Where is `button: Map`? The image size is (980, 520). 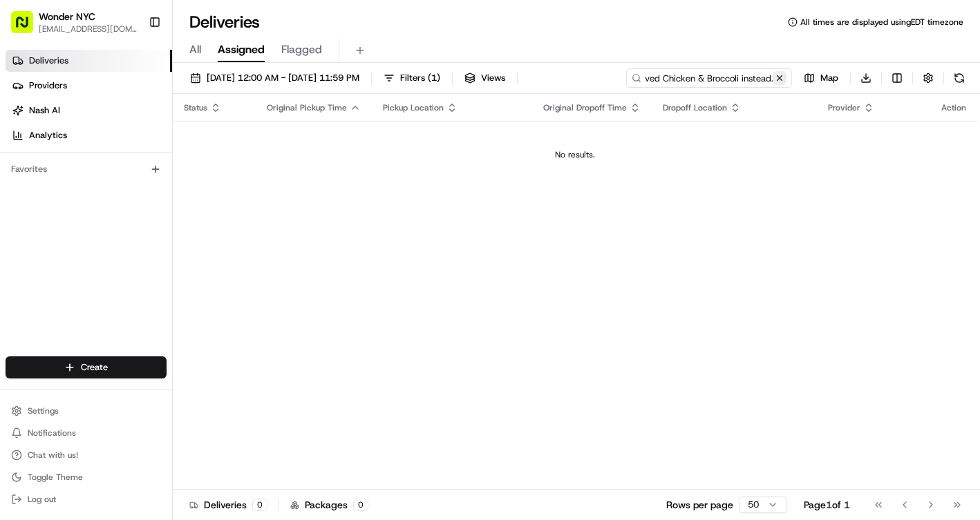 button: Map is located at coordinates (822, 78).